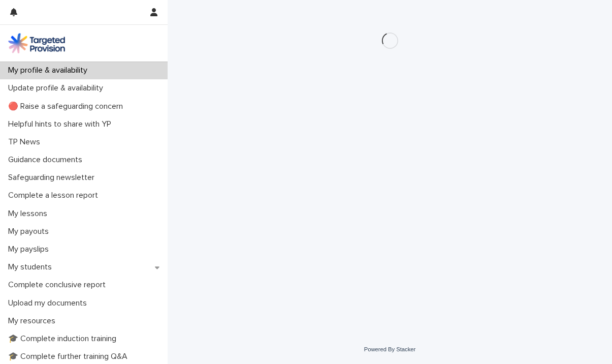 This screenshot has width=612, height=364. What do you see at coordinates (31, 231) in the screenshot?
I see `p: My payouts` at bounding box center [31, 231].